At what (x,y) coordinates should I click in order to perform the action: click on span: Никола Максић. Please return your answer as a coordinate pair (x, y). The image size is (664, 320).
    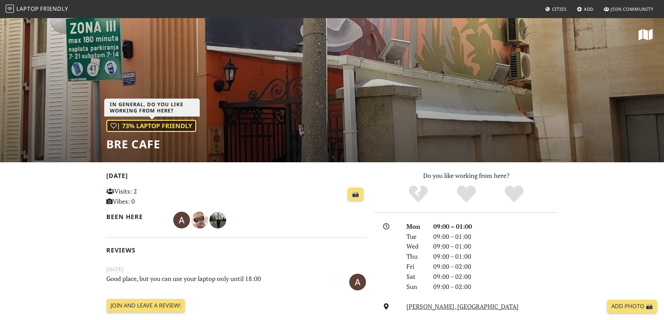
    Looking at the image, I should click on (218, 220).